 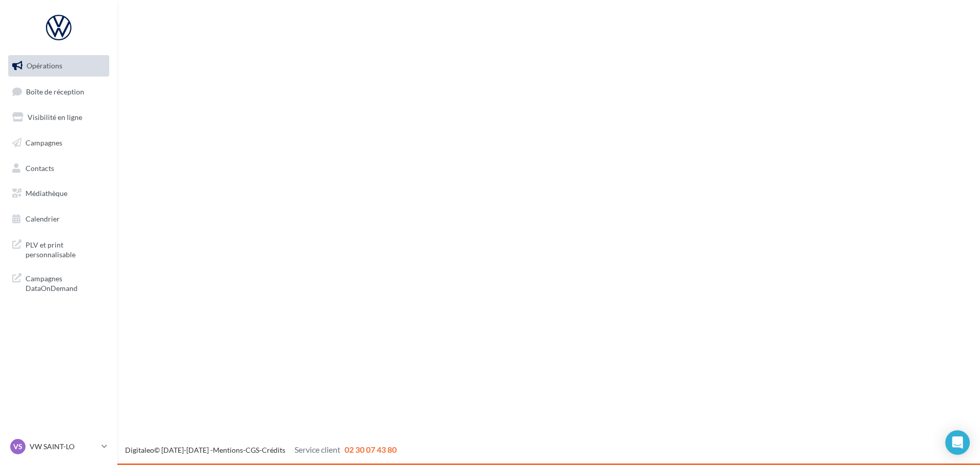 What do you see at coordinates (59, 168) in the screenshot?
I see `a: Contacts` at bounding box center [59, 168].